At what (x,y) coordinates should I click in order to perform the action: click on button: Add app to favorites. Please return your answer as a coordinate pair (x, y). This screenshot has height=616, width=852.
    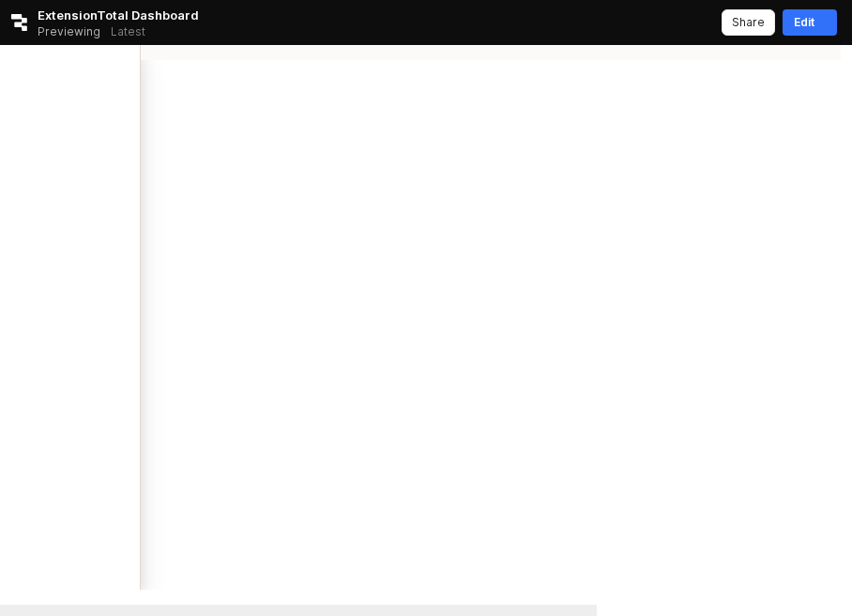
    Looking at the image, I should click on (216, 15).